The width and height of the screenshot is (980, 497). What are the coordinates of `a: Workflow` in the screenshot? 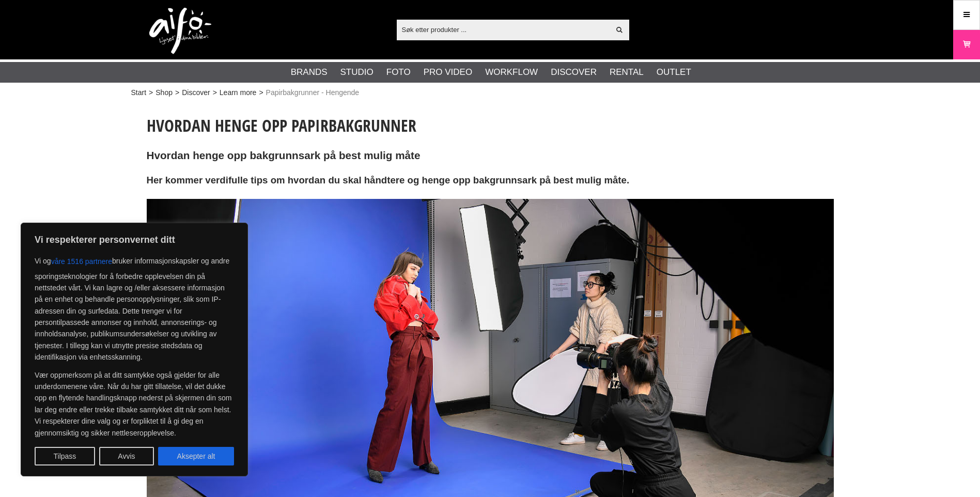 It's located at (511, 73).